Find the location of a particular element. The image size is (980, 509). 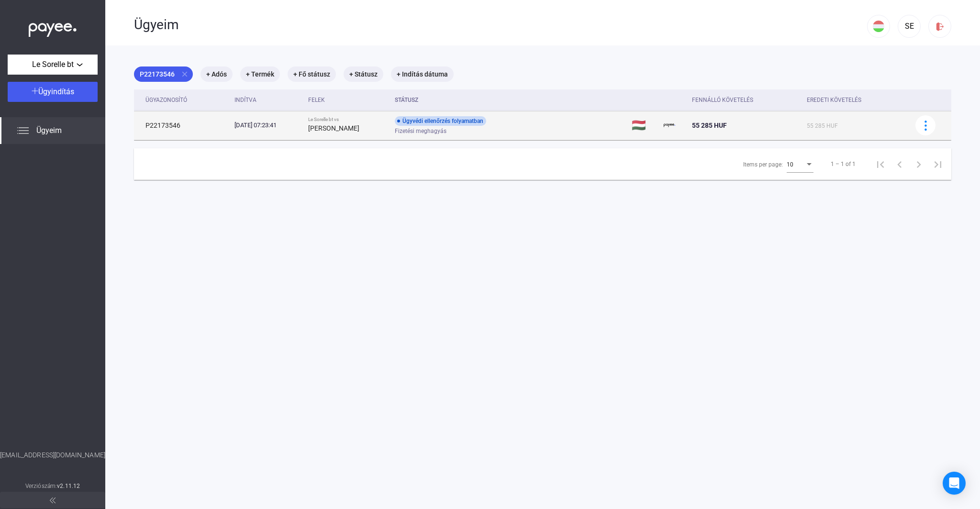

div: 1 – 1 of 1 is located at coordinates (843, 164).